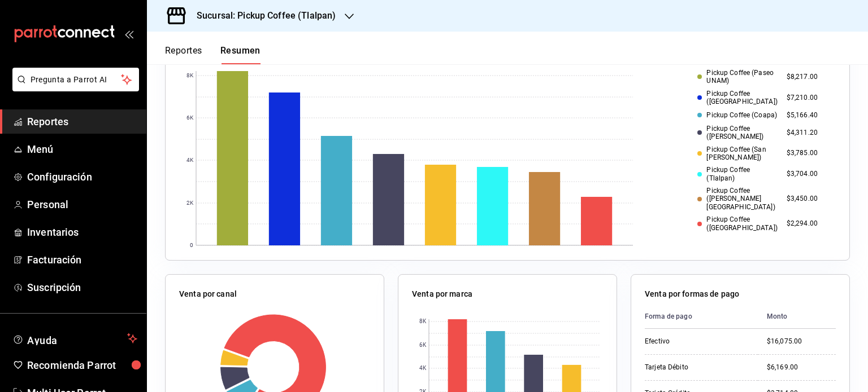 This screenshot has height=392, width=868. Describe the element at coordinates (129, 34) in the screenshot. I see `button: open_drawer_menu` at that location.